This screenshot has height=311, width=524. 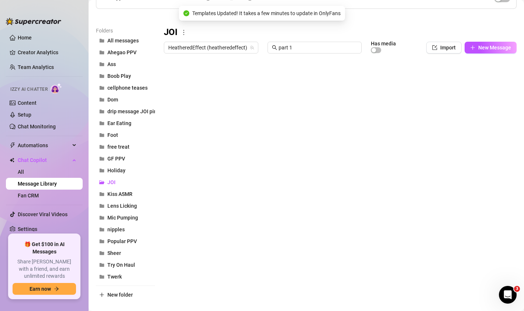 I want to click on a: Chat Monitoring, so click(x=37, y=127).